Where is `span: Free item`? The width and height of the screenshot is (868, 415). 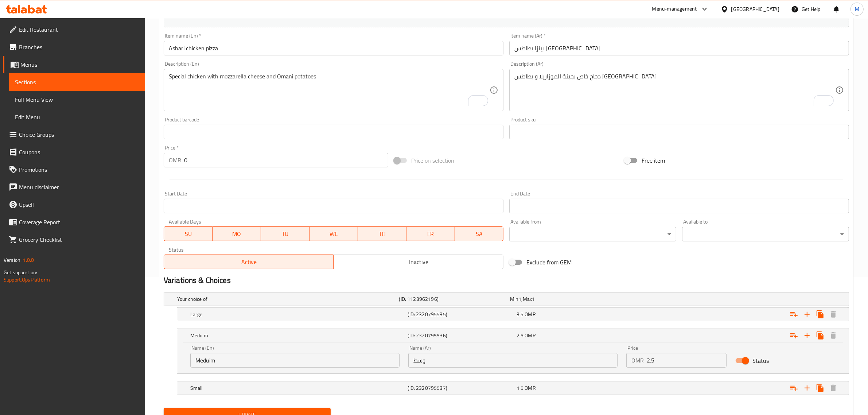 span: Free item is located at coordinates (653, 161).